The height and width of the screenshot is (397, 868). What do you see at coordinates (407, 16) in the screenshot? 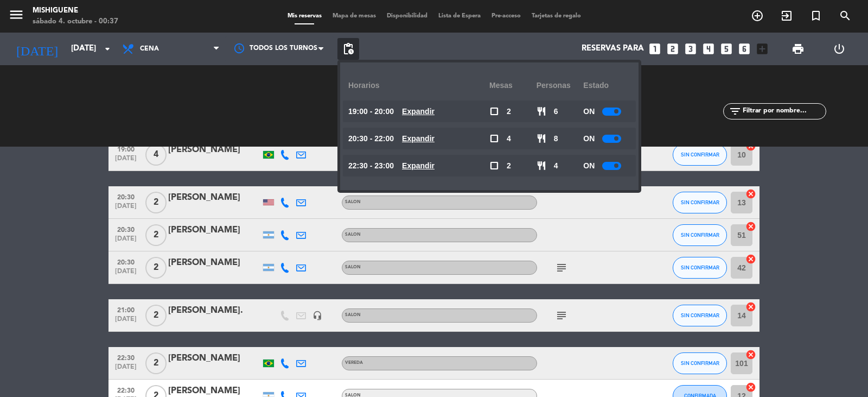
I see `span: Disponibilidad` at bounding box center [407, 16].